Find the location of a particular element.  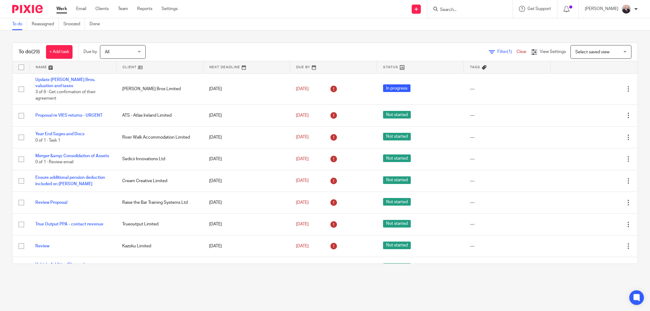

a: Settings is located at coordinates (170, 9).